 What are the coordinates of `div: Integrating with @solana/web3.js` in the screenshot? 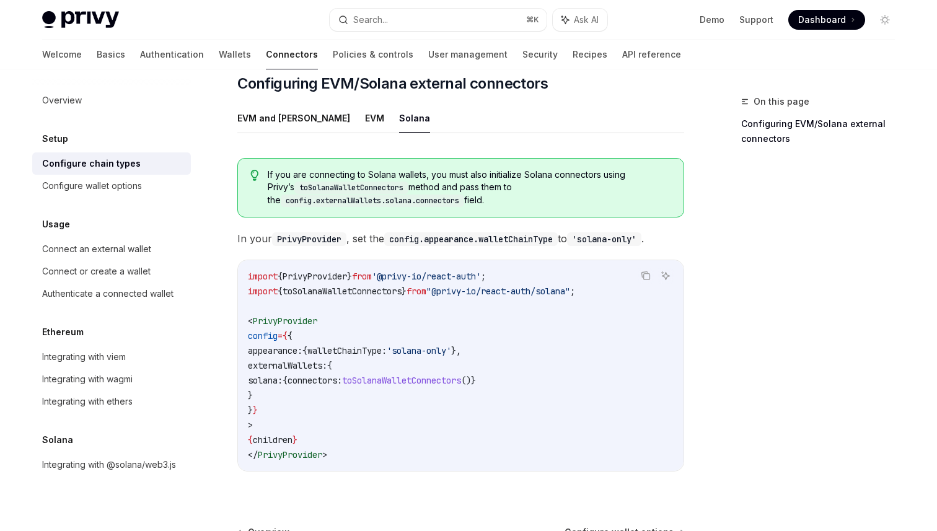 It's located at (109, 465).